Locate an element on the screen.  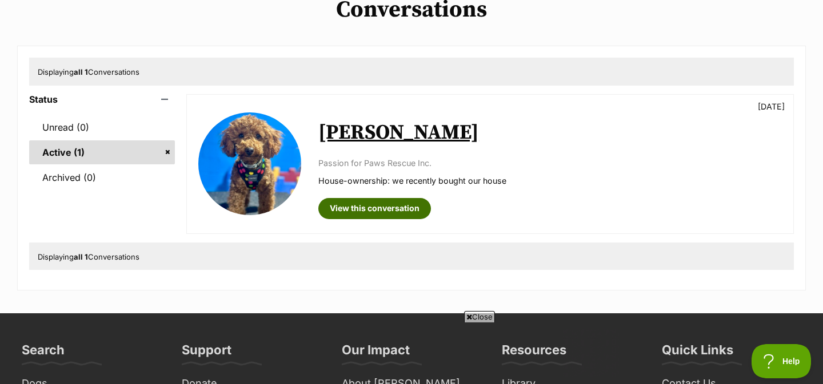
a: Archived (0) is located at coordinates (102, 178).